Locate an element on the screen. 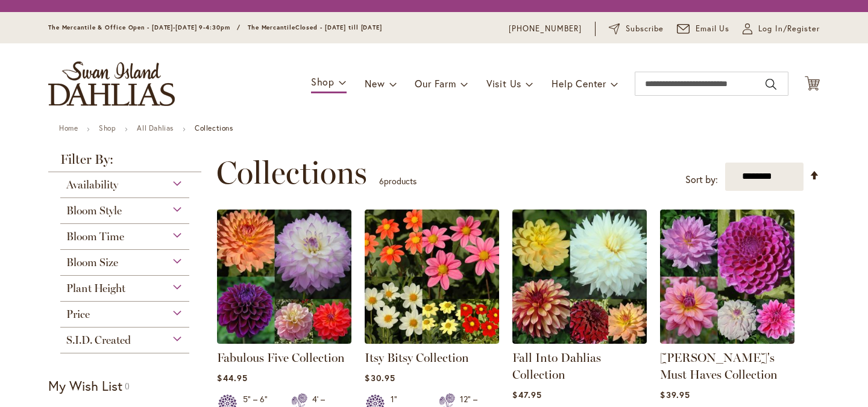 The image size is (868, 407). span: Collections is located at coordinates (292, 173).